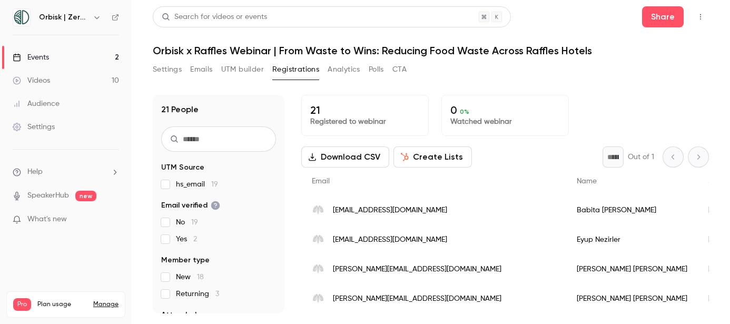 The image size is (730, 324). What do you see at coordinates (31, 81) in the screenshot?
I see `div: Videos` at bounding box center [31, 81].